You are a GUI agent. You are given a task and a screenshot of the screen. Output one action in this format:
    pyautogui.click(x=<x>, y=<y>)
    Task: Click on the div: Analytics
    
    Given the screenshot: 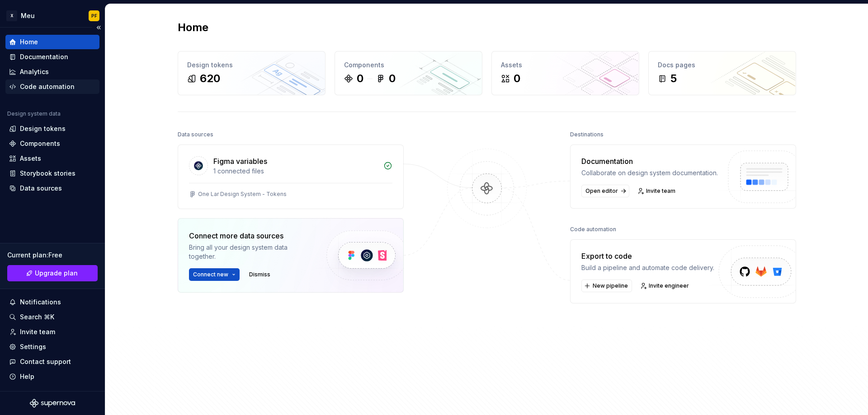 What is the action you would take?
    pyautogui.click(x=35, y=72)
    